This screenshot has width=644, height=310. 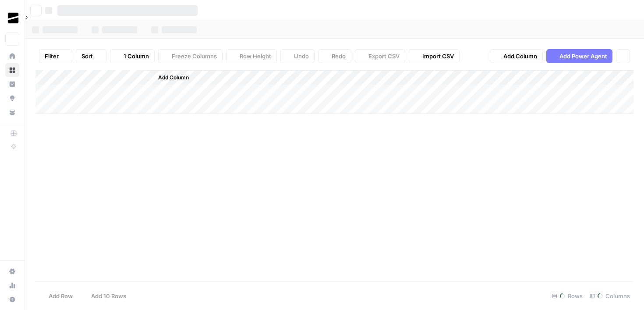 I want to click on span: Row Height, so click(x=256, y=56).